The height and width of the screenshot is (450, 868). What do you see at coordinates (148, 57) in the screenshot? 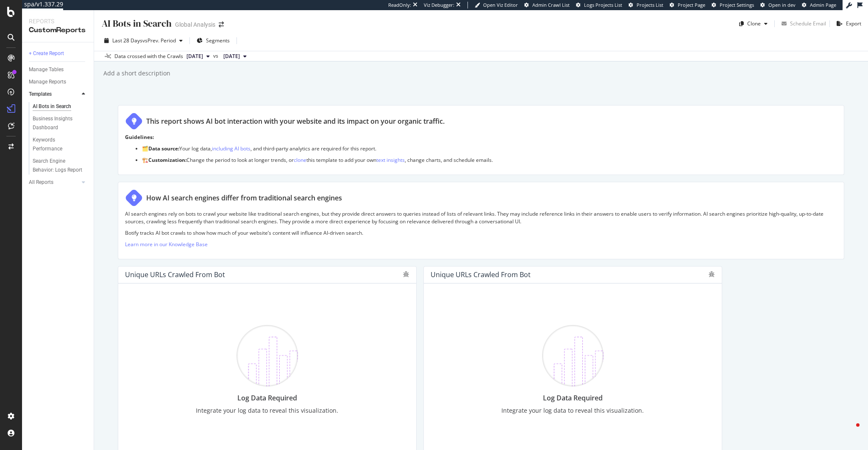
I see `div: Data crossed with the Crawls` at bounding box center [148, 57].